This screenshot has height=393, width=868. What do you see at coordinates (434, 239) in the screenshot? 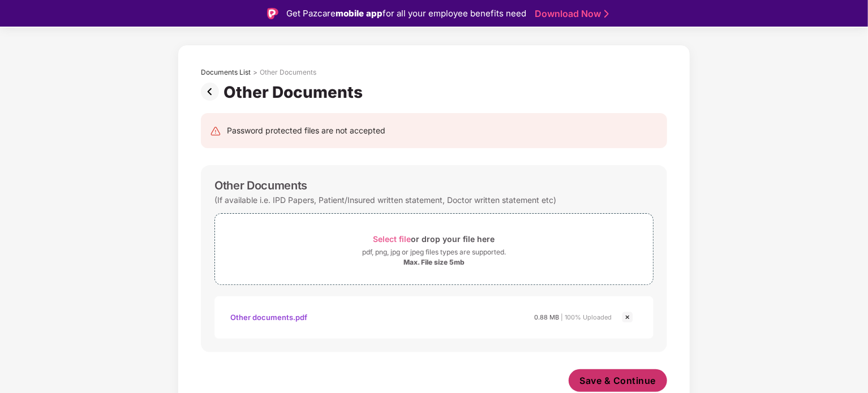
I see `div: or drop your file here` at bounding box center [434, 239].